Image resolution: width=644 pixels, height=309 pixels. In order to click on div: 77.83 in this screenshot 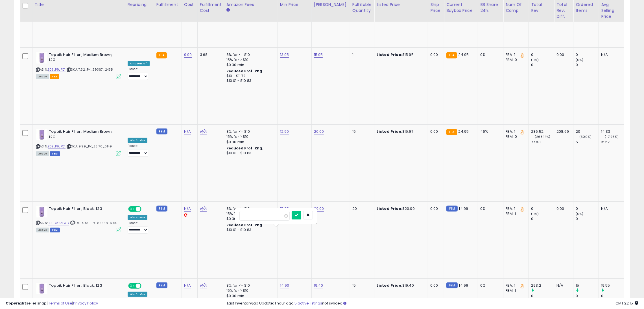, I will do `click(542, 142)`.